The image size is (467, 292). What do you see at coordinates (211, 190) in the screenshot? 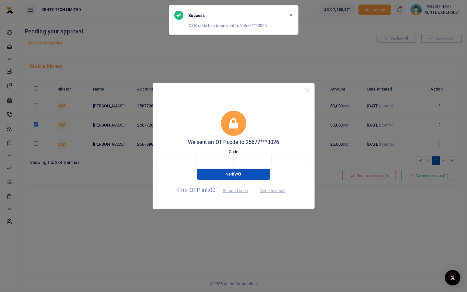
I see `span: !:00` at bounding box center [211, 190].